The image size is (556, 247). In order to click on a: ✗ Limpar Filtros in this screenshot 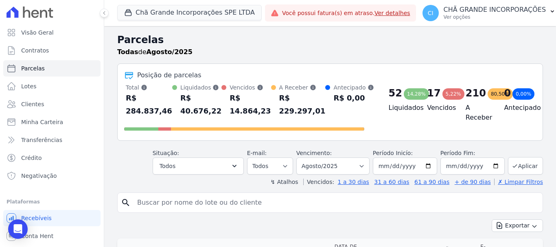, I will do `click(519, 182)`.